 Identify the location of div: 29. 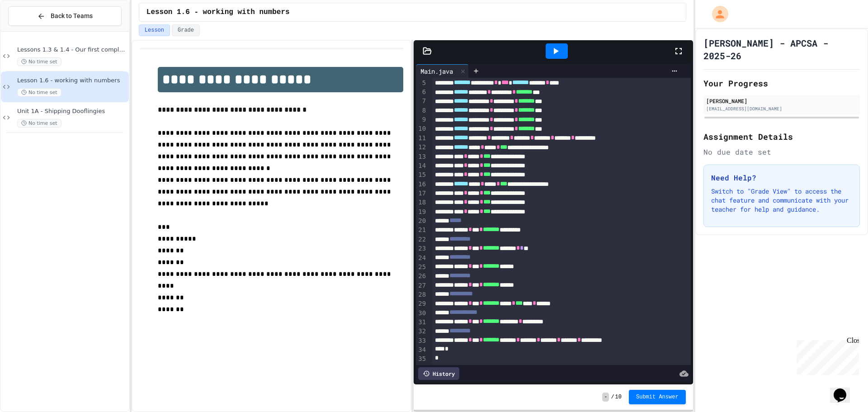
(421, 304).